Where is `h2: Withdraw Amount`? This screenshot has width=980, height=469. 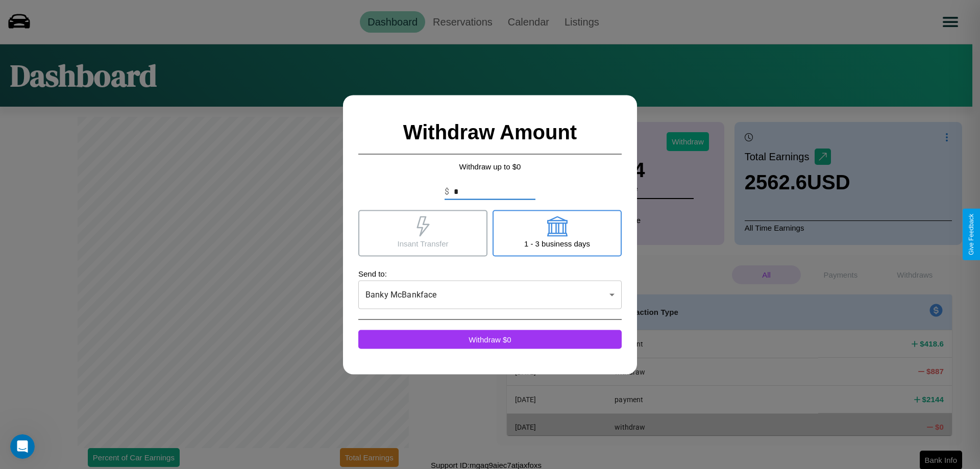 h2: Withdraw Amount is located at coordinates (490, 132).